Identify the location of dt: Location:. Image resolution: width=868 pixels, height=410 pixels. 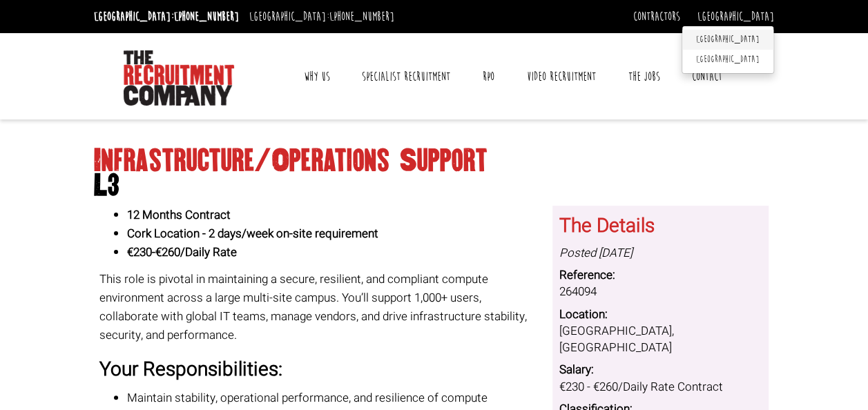
(661, 315).